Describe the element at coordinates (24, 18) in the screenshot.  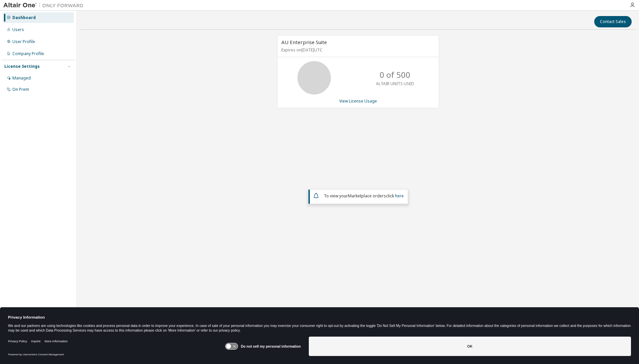
I see `div: Dashboard` at that location.